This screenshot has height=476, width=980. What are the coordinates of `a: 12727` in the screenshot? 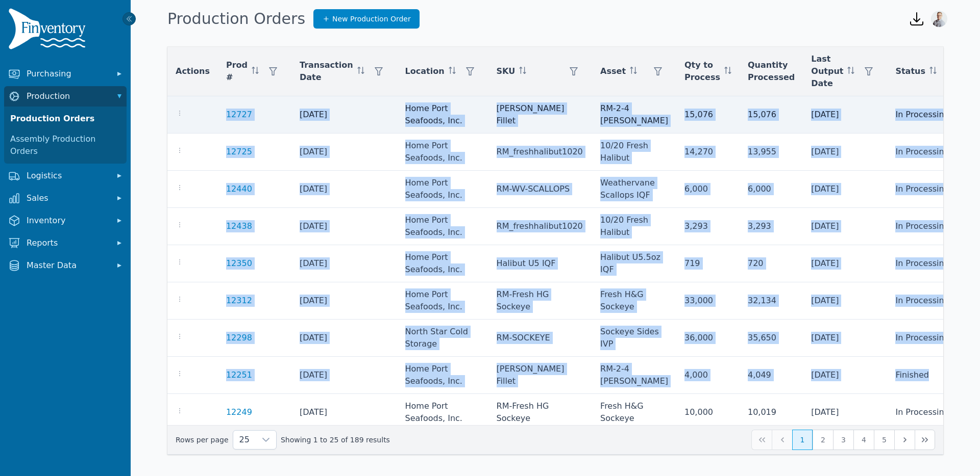 It's located at (239, 114).